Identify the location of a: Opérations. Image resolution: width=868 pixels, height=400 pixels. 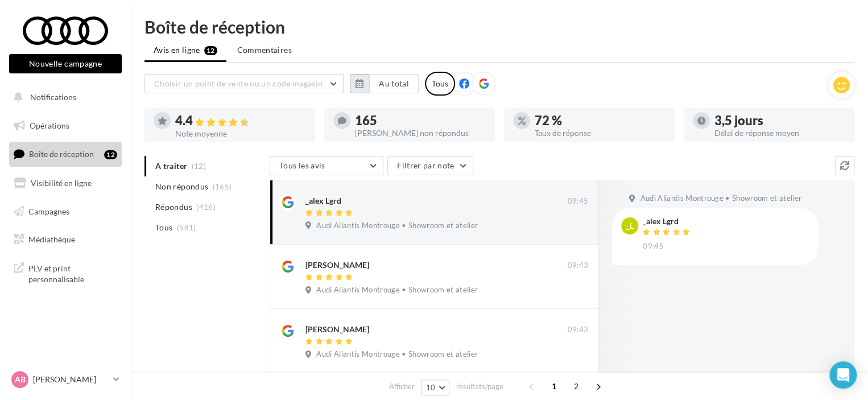
(65, 126).